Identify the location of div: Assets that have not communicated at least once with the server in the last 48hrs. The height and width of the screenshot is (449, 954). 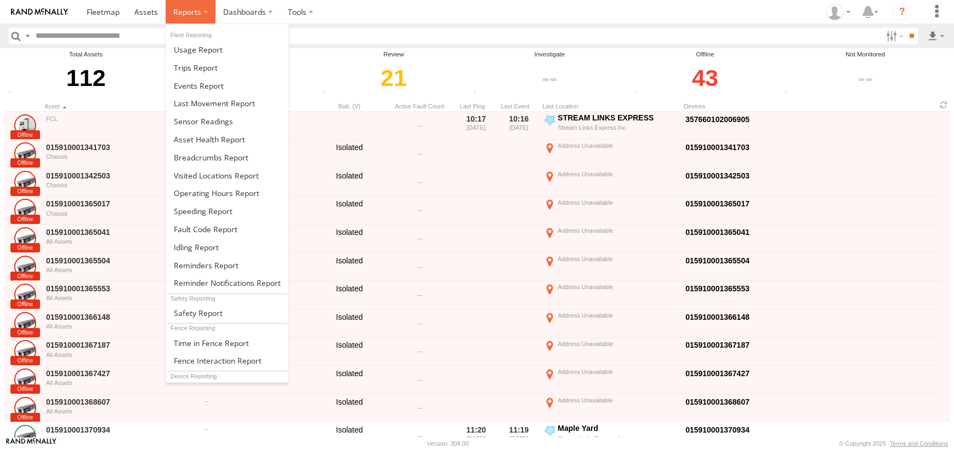
(640, 93).